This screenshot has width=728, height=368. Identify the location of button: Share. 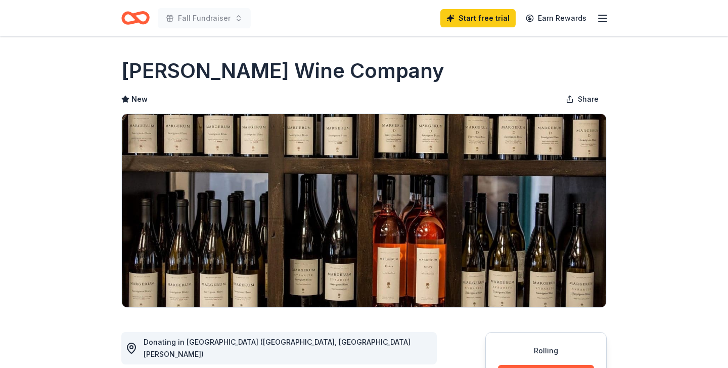
(582, 99).